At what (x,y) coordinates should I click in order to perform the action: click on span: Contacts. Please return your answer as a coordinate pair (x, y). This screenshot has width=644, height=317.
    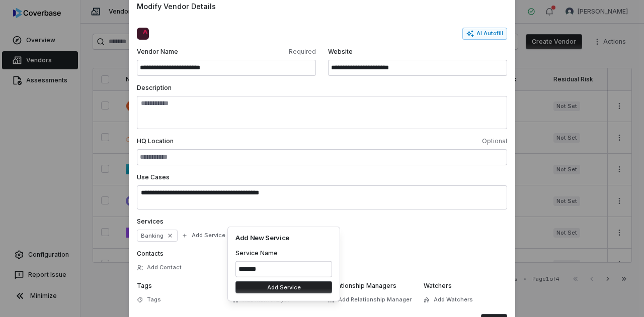
    Looking at the image, I should click on (150, 253).